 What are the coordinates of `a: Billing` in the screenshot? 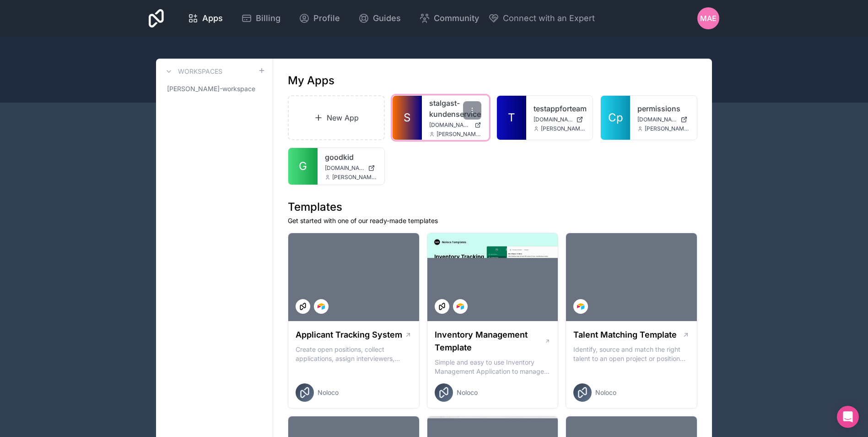 It's located at (261, 18).